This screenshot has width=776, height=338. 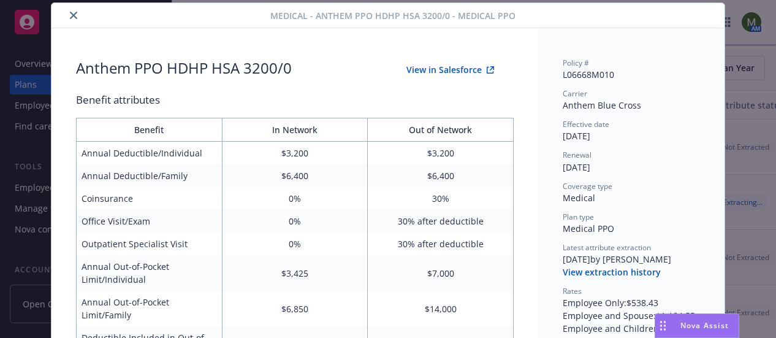 What do you see at coordinates (631, 302) in the screenshot?
I see `div: Employee Only : $538.43` at bounding box center [631, 302].